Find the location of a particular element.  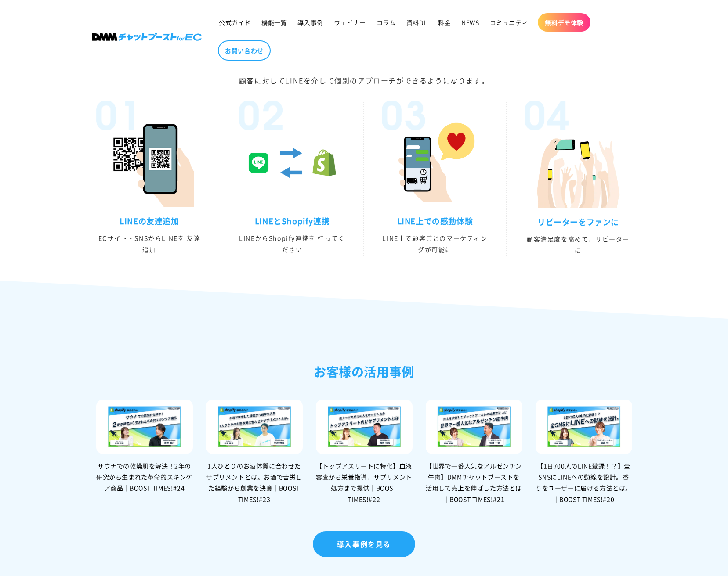

span: NEWS is located at coordinates (470, 22).